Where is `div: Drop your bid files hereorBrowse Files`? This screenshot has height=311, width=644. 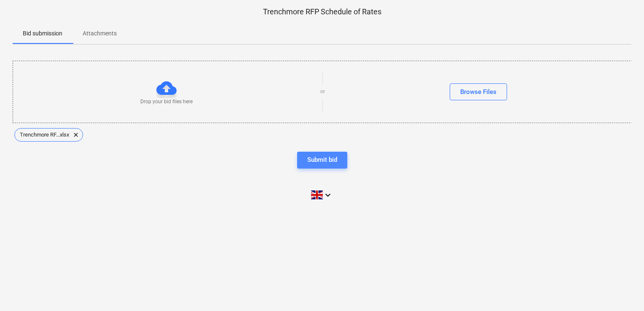 div: Drop your bid files hereorBrowse Files is located at coordinates (323, 92).